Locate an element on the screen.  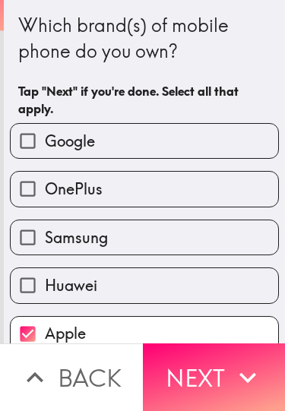
span: Apple is located at coordinates (65, 333).